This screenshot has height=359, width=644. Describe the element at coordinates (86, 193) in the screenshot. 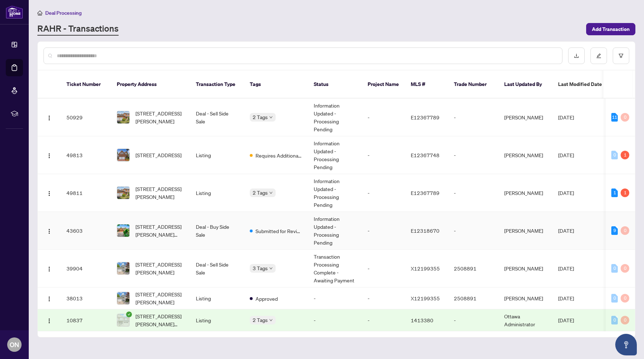

I see `td: 49811` at that location.